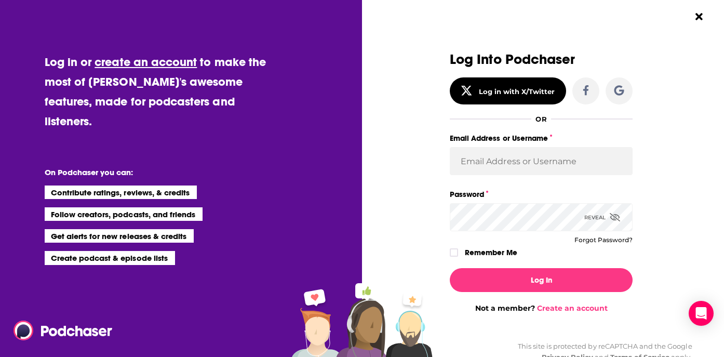 This screenshot has height=357, width=724. I want to click on div: Log in with X/Twitter, so click(517, 91).